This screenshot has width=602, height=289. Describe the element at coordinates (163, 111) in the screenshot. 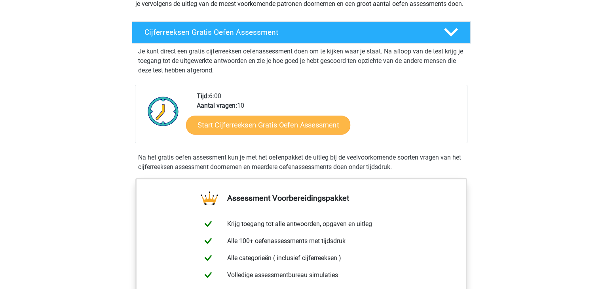

I see `img: Klok` at that location.